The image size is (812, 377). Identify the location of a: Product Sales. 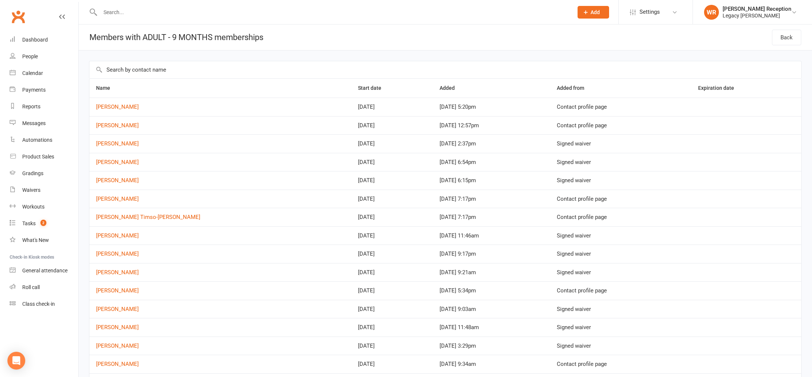
(44, 156).